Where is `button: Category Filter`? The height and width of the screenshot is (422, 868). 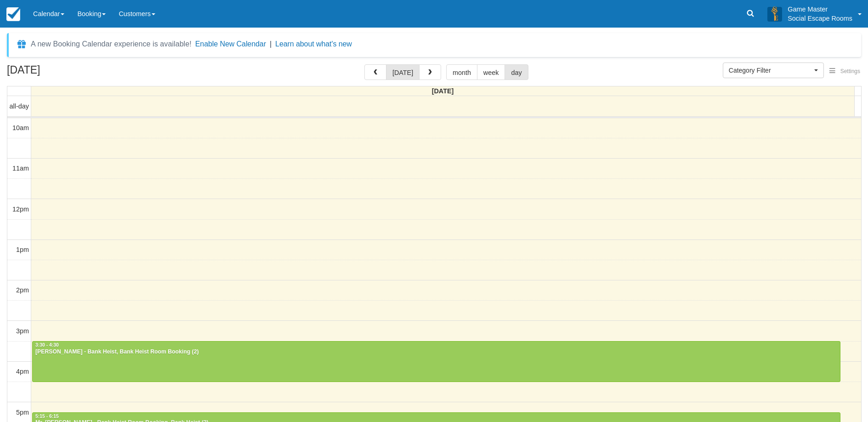 button: Category Filter is located at coordinates (774, 70).